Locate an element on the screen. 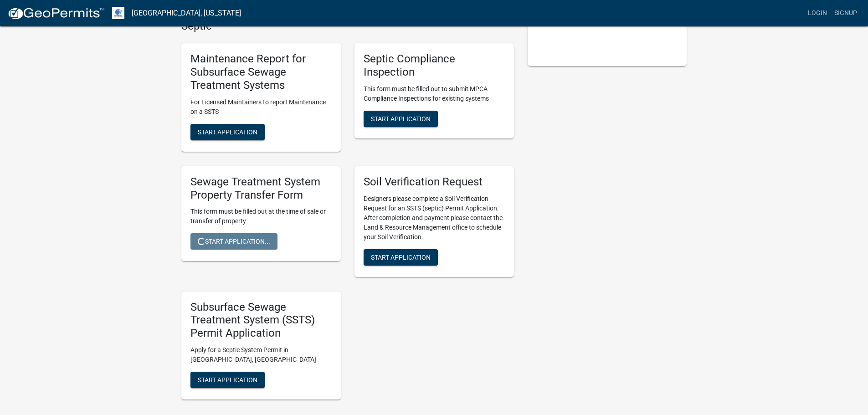  p: For Licensed Maintainers to report Maintenance on a SSTS is located at coordinates (261, 107).